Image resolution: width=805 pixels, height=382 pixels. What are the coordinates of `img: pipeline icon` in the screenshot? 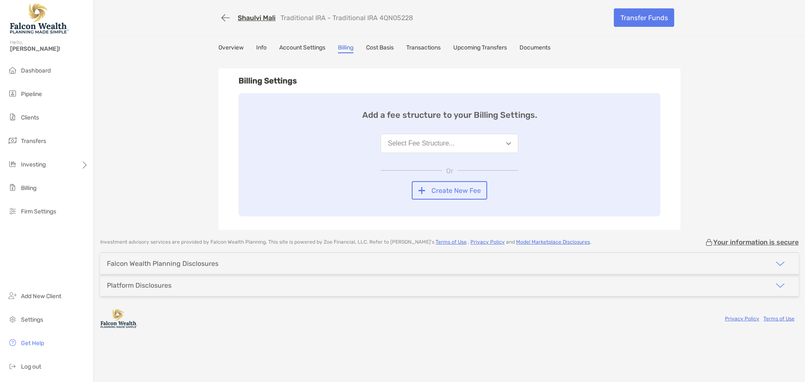 It's located at (13, 94).